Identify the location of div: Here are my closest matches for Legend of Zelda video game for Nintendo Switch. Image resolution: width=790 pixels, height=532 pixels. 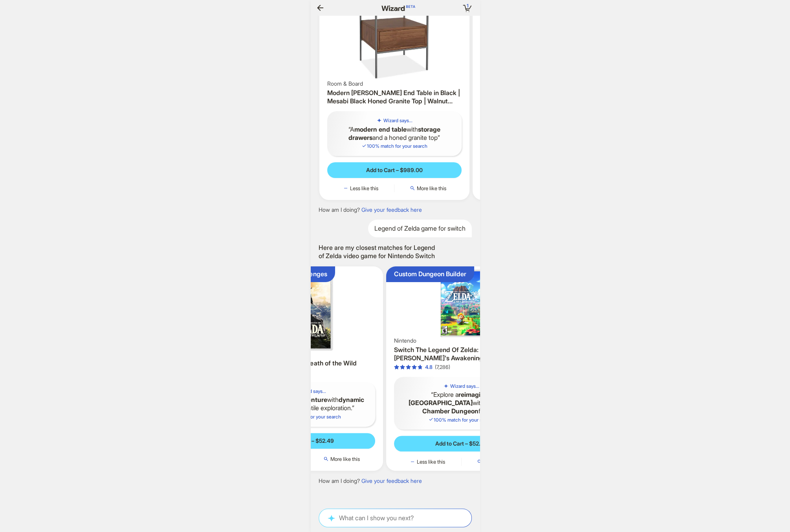
(378, 252).